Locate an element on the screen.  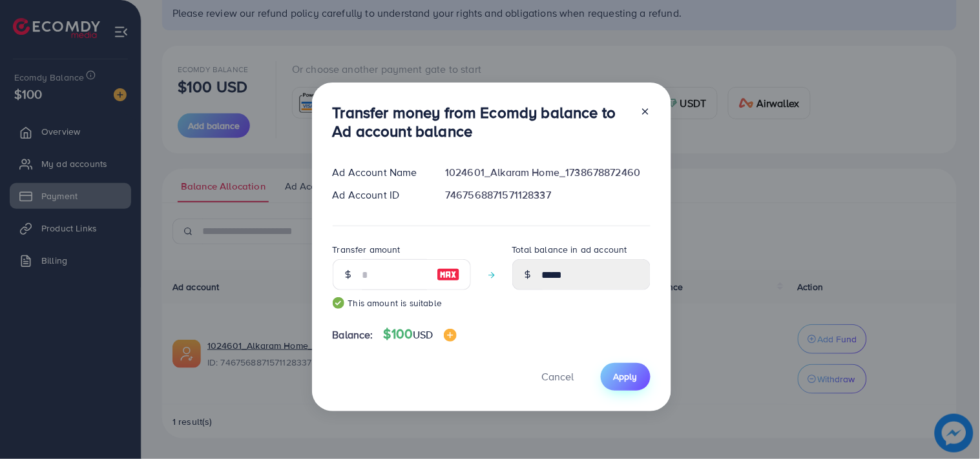
button: Apply is located at coordinates (625, 377).